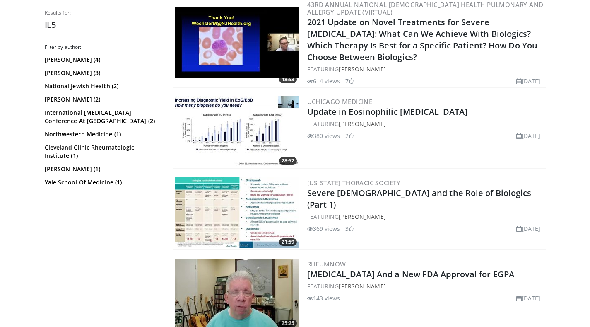  I want to click on a: RheumNow, so click(327, 264).